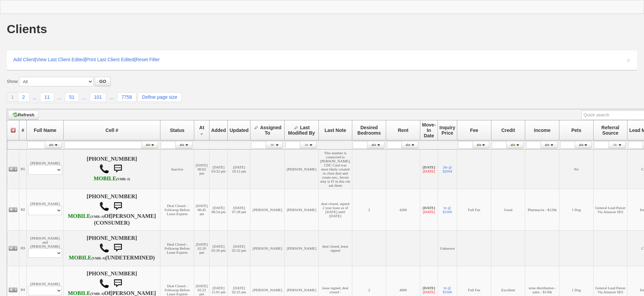  Describe the element at coordinates (508, 130) in the screenshot. I see `span: Credit` at that location.